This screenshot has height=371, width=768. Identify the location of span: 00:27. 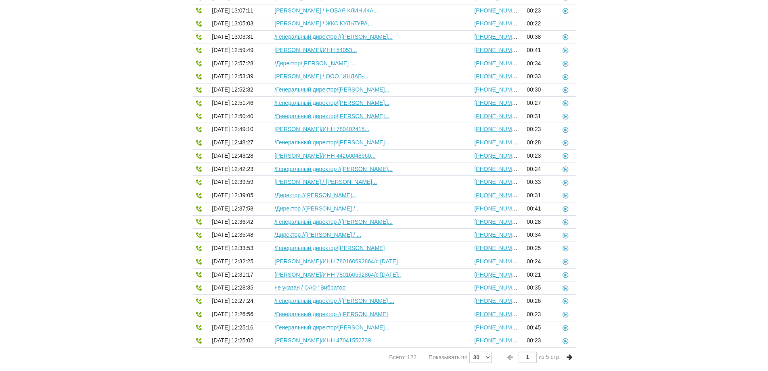
(539, 103).